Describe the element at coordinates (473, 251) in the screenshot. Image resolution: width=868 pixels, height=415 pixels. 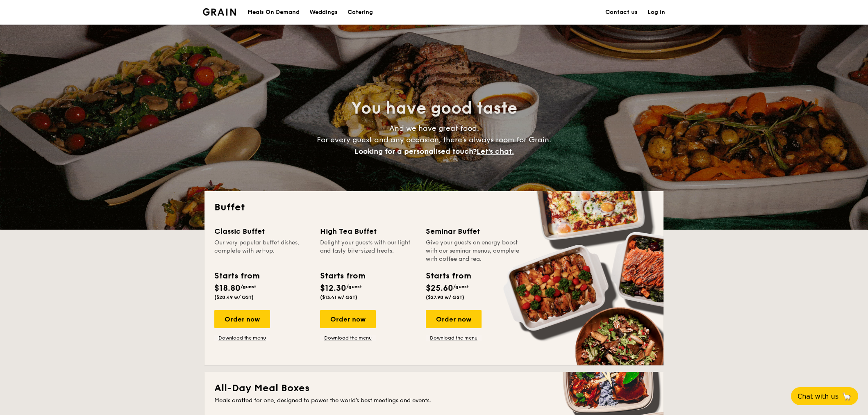
I see `div: Give your guests an energy boost with our seminar menus, complete with coffee and tea.` at that location.